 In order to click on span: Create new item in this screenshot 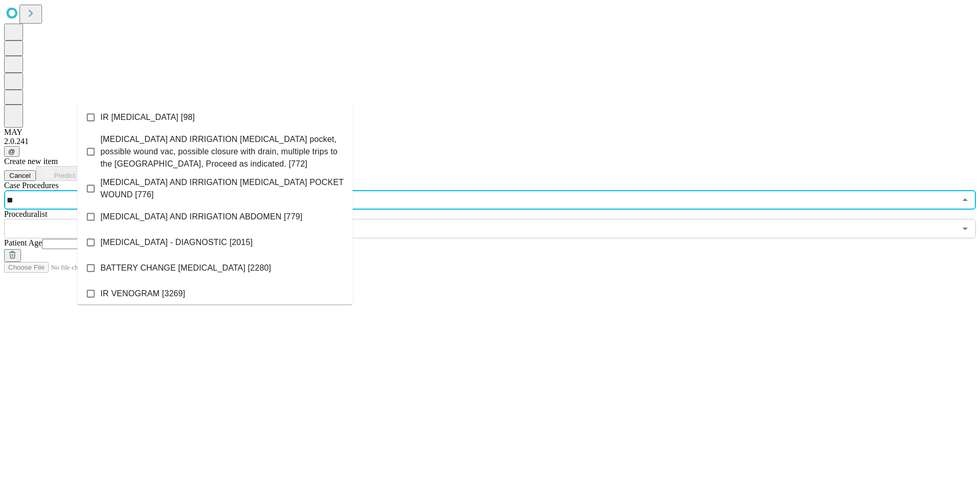, I will do `click(31, 161)`.